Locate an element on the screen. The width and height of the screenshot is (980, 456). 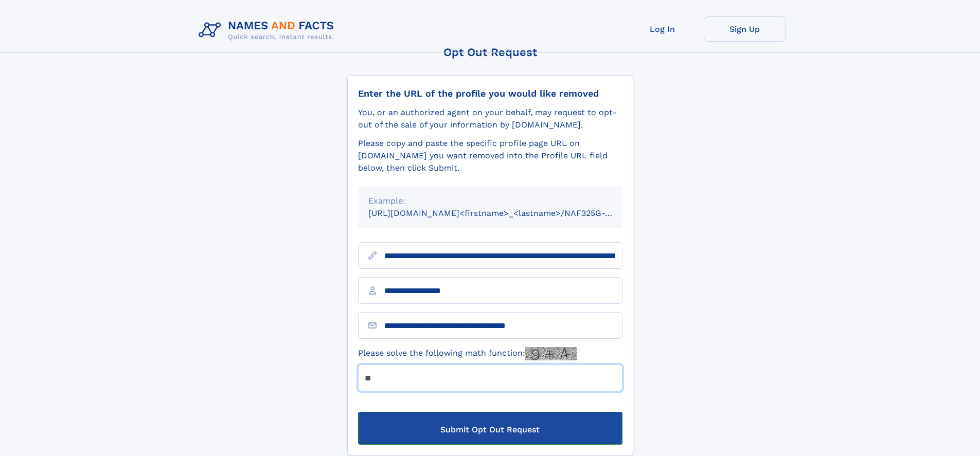
a: Sign Up is located at coordinates (745, 28).